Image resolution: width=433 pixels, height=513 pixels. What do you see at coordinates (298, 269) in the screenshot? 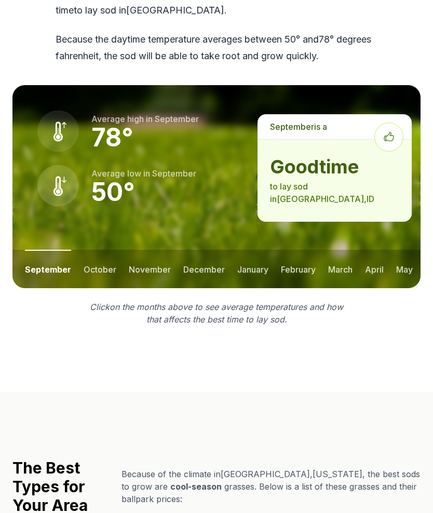
I see `button: february` at bounding box center [298, 269].